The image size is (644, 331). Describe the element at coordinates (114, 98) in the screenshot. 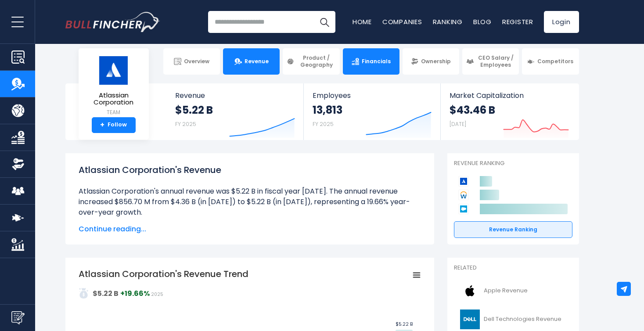

I see `span: Atlassian Corporation` at that location.